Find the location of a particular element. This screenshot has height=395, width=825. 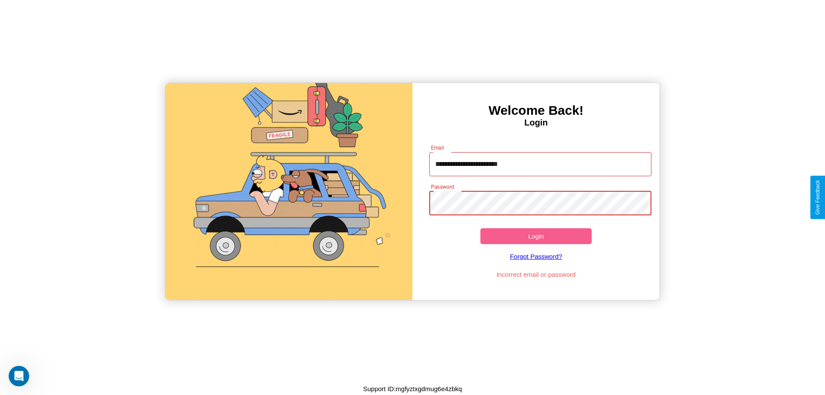

h3: Welcome Back! is located at coordinates (536, 110).